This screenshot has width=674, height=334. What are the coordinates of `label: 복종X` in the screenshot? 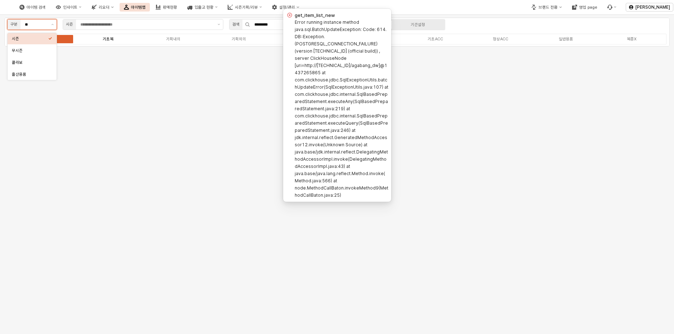 It's located at (632, 39).